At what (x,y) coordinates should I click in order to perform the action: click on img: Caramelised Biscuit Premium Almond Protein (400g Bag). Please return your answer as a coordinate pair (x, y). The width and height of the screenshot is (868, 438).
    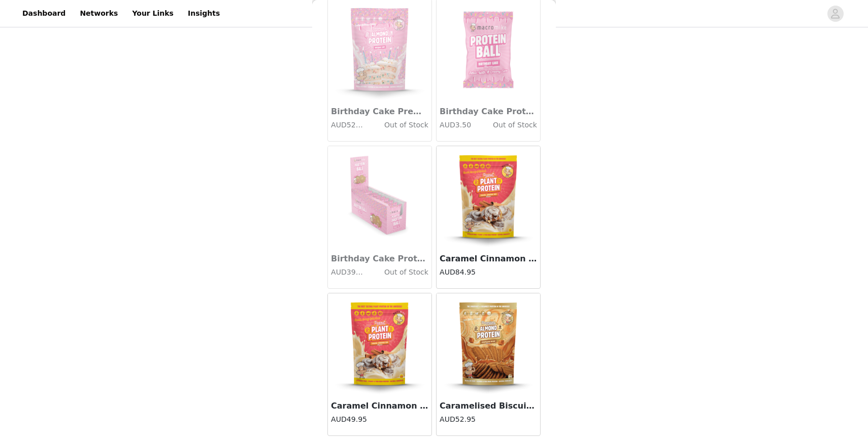
    Looking at the image, I should click on (488, 344).